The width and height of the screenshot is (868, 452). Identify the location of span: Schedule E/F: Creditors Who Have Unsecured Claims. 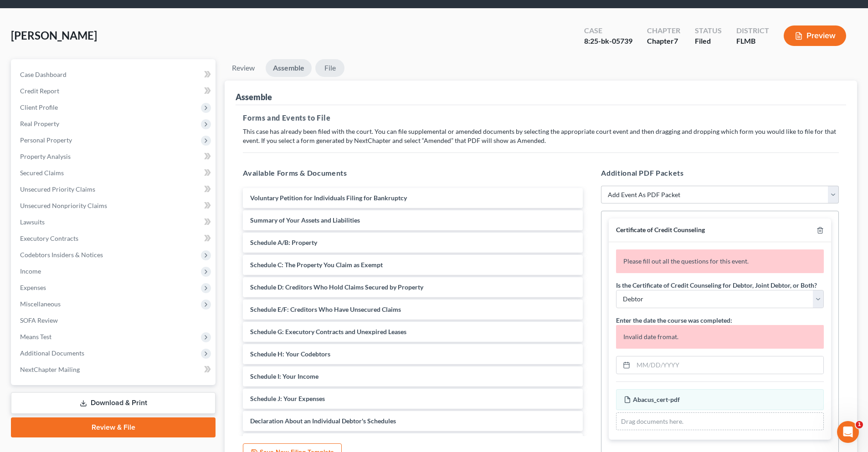
(325, 309).